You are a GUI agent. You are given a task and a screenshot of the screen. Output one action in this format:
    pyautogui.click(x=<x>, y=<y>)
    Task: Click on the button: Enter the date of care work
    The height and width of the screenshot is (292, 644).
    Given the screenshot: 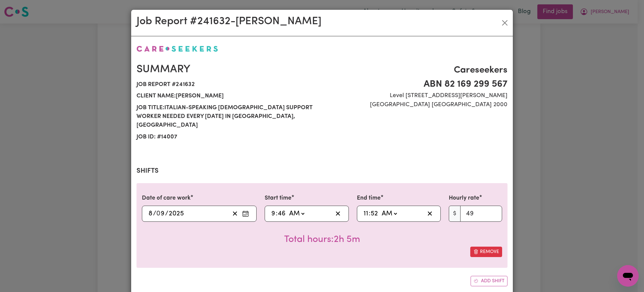 What is the action you would take?
    pyautogui.click(x=246, y=214)
    